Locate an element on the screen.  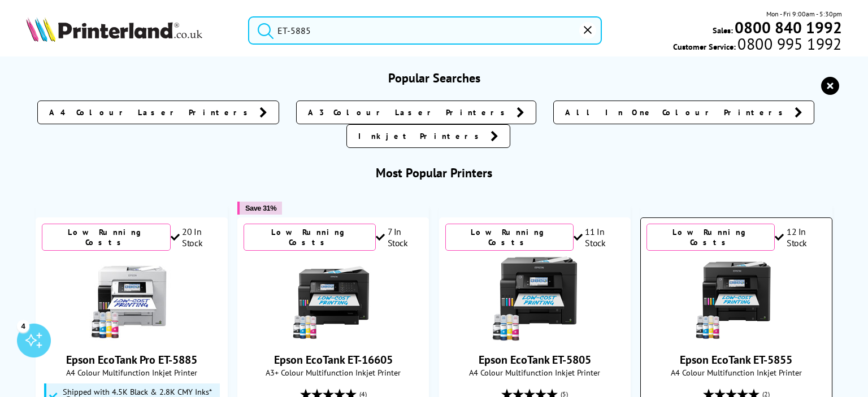
a: A3 Colour Laser Printers is located at coordinates (416, 113).